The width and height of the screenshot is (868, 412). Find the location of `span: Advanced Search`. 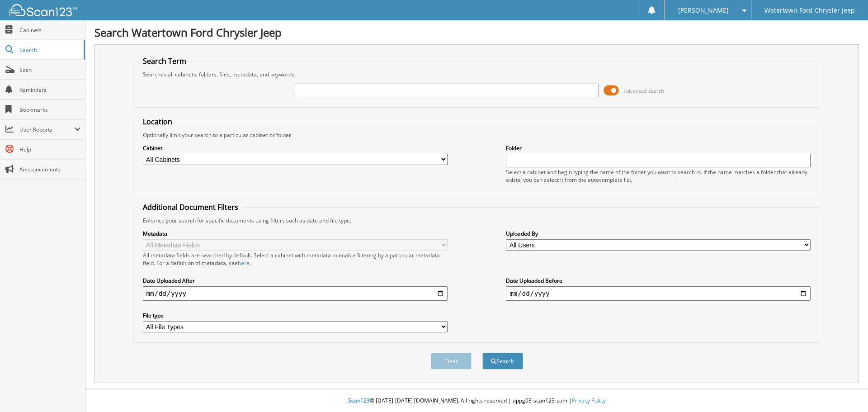

span: Advanced Search is located at coordinates (644, 90).